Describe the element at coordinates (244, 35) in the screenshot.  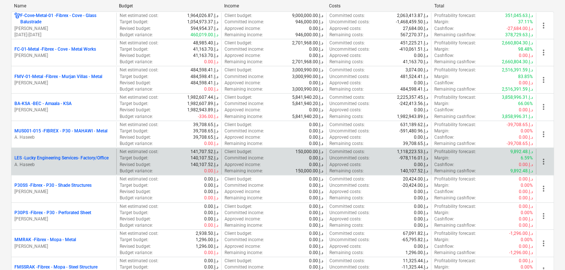
I see `p: Remaining income :` at that location.